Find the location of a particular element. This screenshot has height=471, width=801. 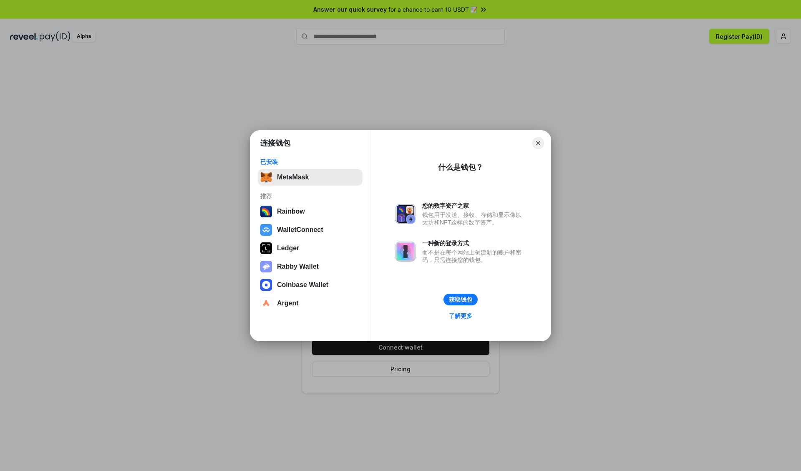

div: 推荐 is located at coordinates (310, 196).